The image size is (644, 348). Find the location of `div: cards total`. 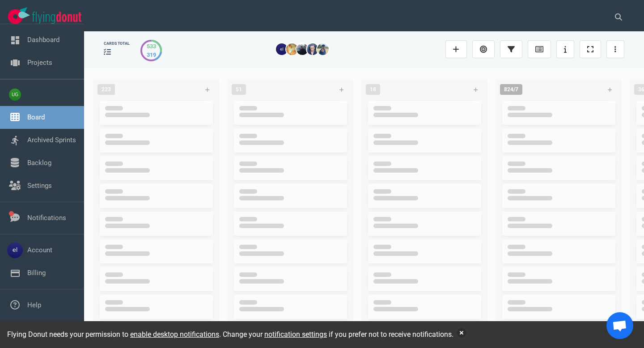

div: cards total is located at coordinates (117, 43).